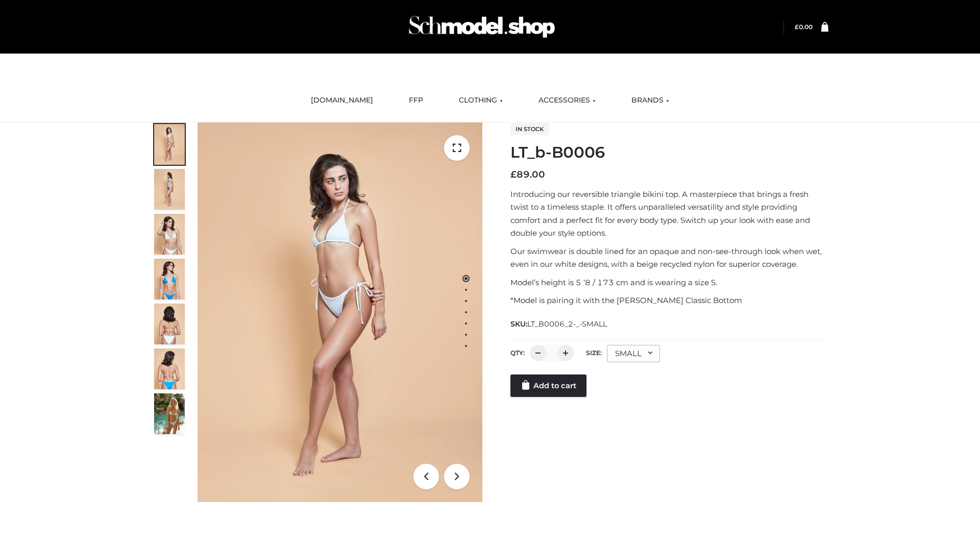  Describe the element at coordinates (169, 144) in the screenshot. I see `img: ArielClassicBikiniTop_CloudNine_AzureSky_OW114ECO_1-scaled.jpg` at that location.